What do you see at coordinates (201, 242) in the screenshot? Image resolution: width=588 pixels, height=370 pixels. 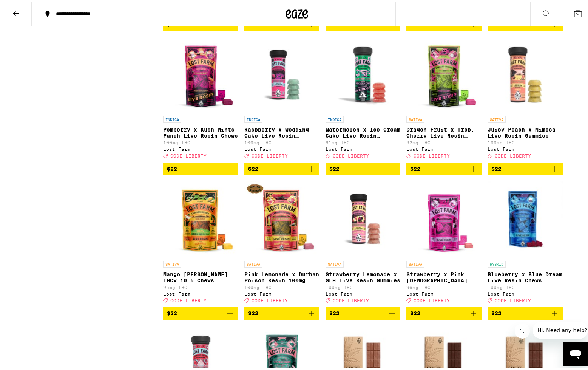 I see `a: Open page for Mango Jack Herer THCv 10:5 Chews from Lost Farm` at bounding box center [201, 242].